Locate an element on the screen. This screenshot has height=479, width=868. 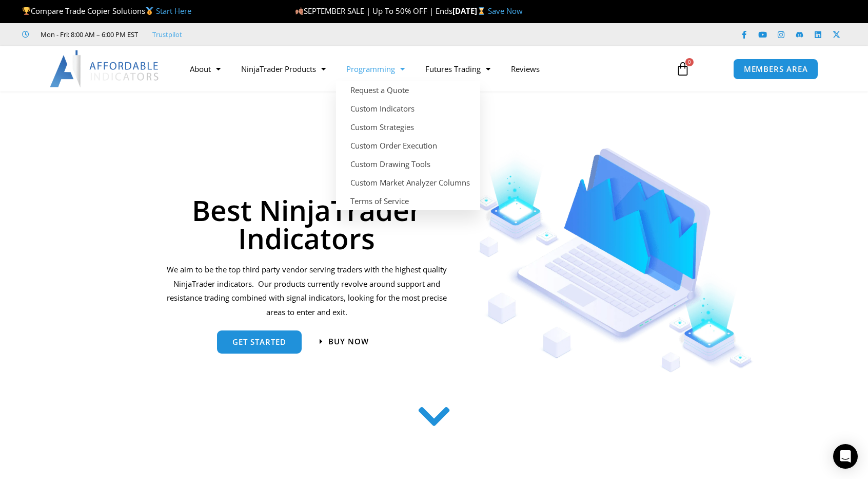
a: Custom Market Analyzer Columns is located at coordinates (408, 182).